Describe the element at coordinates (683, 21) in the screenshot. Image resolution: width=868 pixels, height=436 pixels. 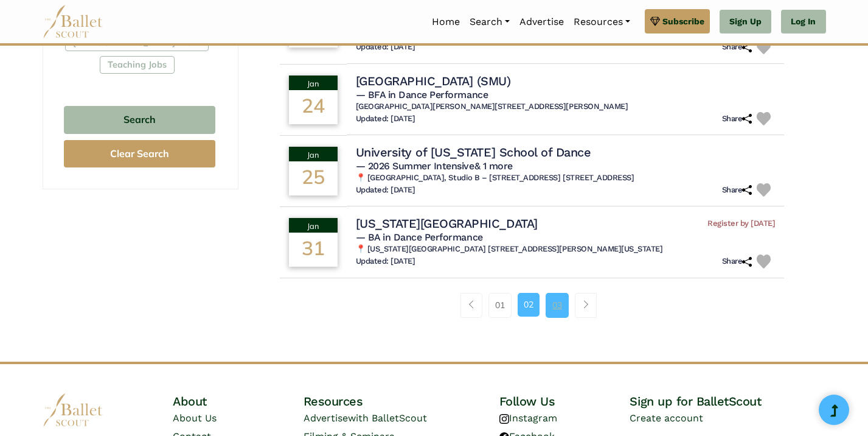
I see `span: Subscribe` at that location.